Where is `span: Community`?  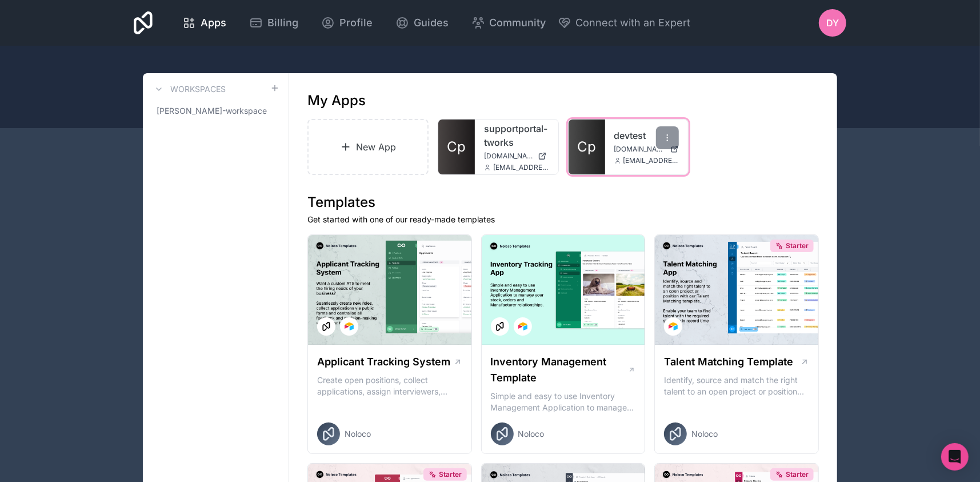 span: Community is located at coordinates (518, 23).